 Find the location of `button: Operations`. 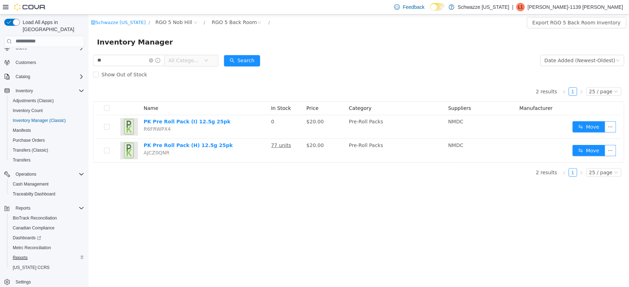

button: Operations is located at coordinates (44, 174).